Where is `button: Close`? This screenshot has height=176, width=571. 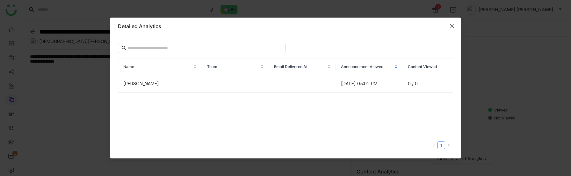 button: Close is located at coordinates (452, 26).